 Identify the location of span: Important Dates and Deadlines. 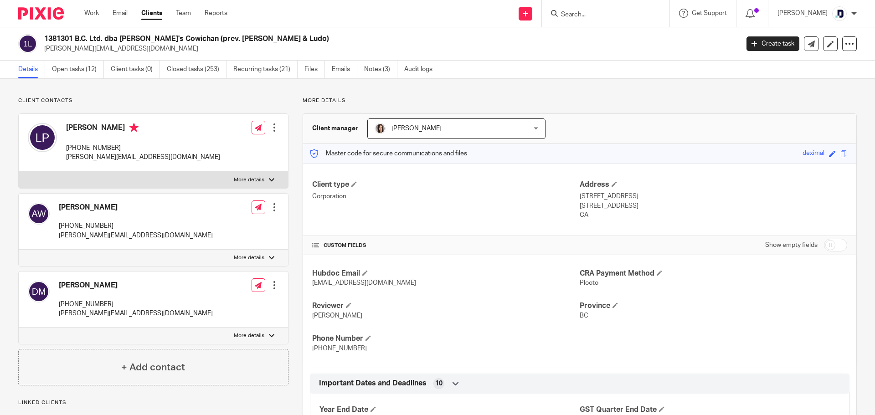
(373, 383).